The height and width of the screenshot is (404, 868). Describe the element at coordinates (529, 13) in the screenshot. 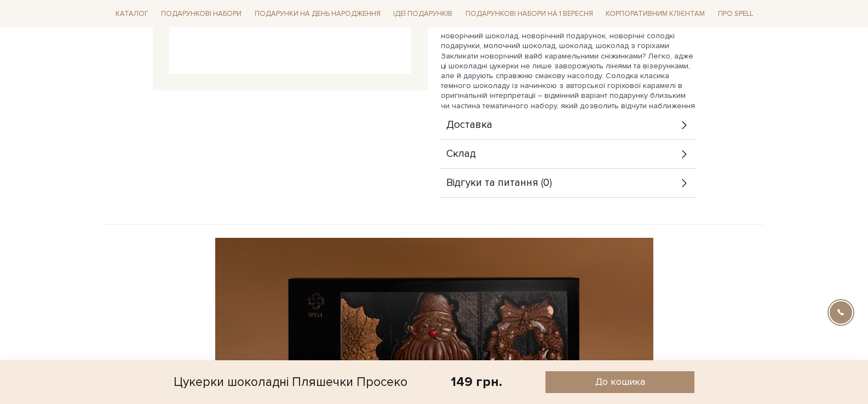

I see `a: Подарункові набори на 1 Вересня` at that location.